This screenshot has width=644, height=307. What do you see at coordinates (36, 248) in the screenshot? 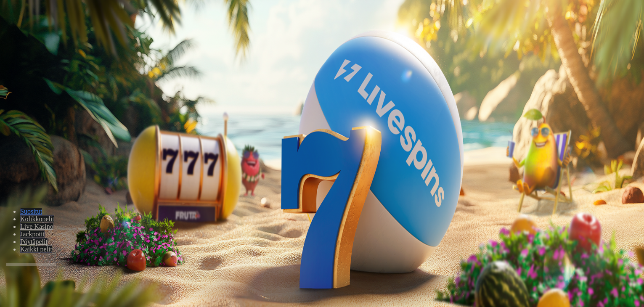
I see `a: Kaikki pelit` at bounding box center [36, 248].